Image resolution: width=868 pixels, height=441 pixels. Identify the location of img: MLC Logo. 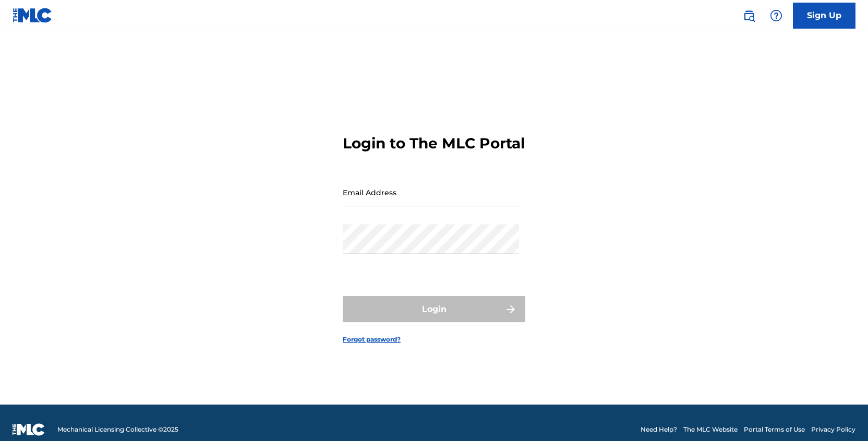
(32, 15).